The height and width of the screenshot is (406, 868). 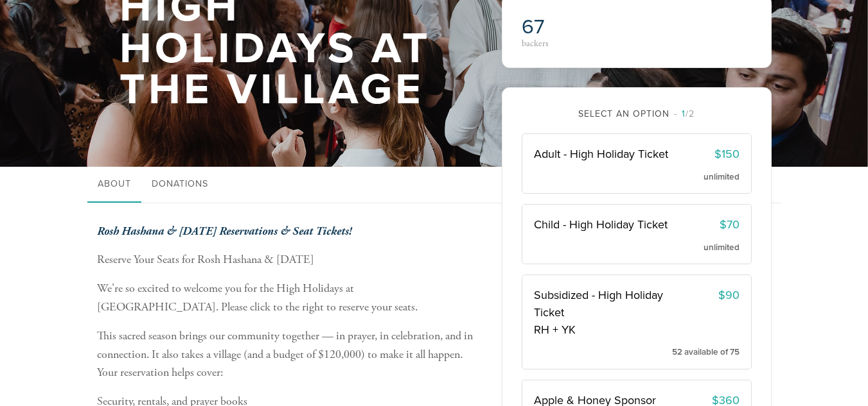 What do you see at coordinates (733, 225) in the screenshot?
I see `span: 70` at bounding box center [733, 225].